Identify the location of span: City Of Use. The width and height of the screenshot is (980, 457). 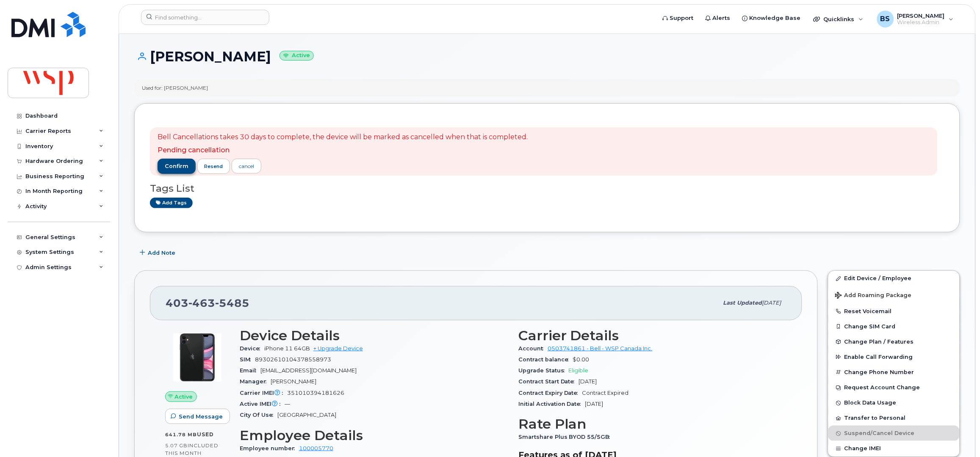
(258, 415).